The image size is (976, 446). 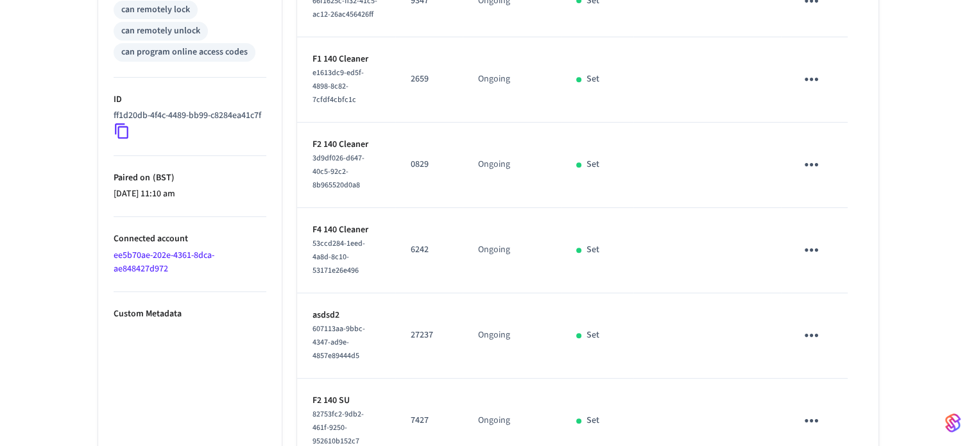 What do you see at coordinates (339, 342) in the screenshot?
I see `span: 607113aa-9bbc-4347-ad9e-4857e89444d5` at bounding box center [339, 342].